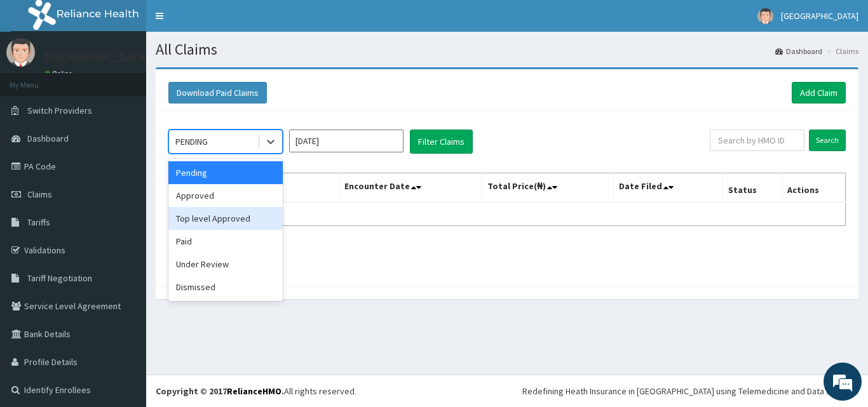 Image resolution: width=868 pixels, height=407 pixels. Describe the element at coordinates (411, 188) in the screenshot. I see `th: Encounter Date` at that location.